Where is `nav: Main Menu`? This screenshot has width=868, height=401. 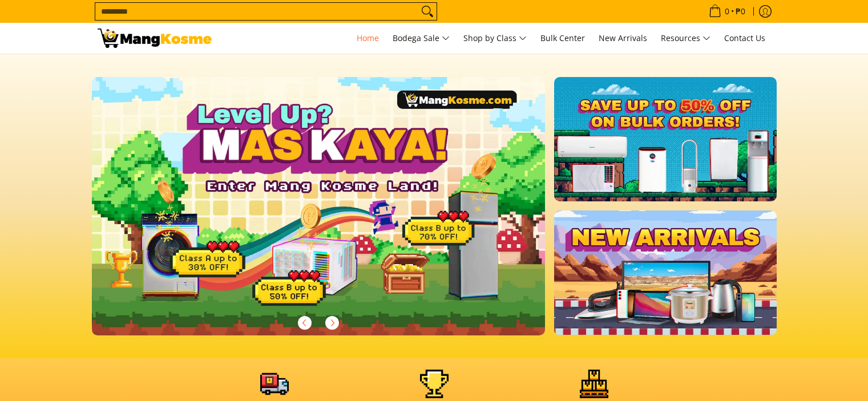
nav: Main Menu is located at coordinates (497, 38).